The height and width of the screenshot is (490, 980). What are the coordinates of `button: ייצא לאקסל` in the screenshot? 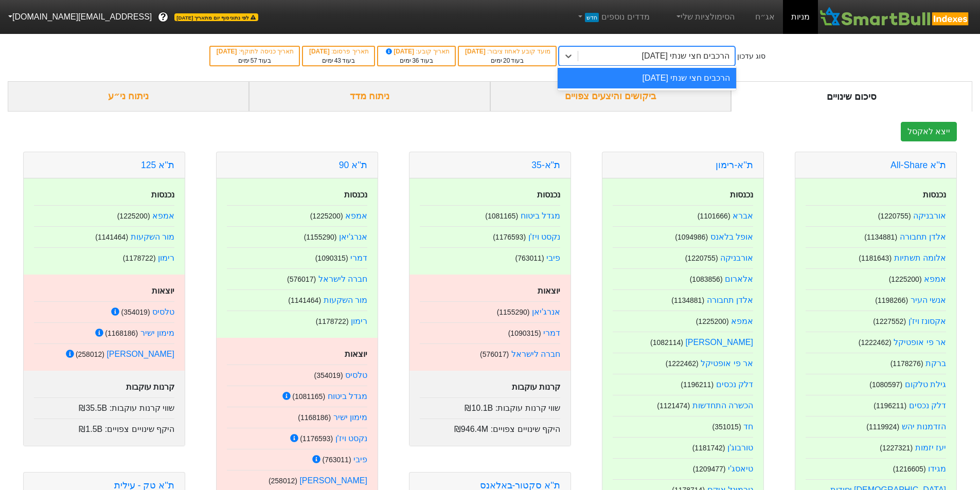 It's located at (929, 132).